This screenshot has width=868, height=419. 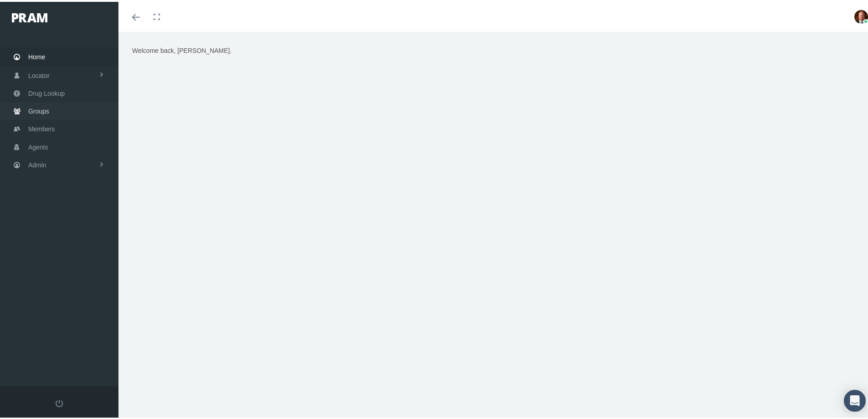 What do you see at coordinates (47, 92) in the screenshot?
I see `span: Drug Lookup` at bounding box center [47, 92].